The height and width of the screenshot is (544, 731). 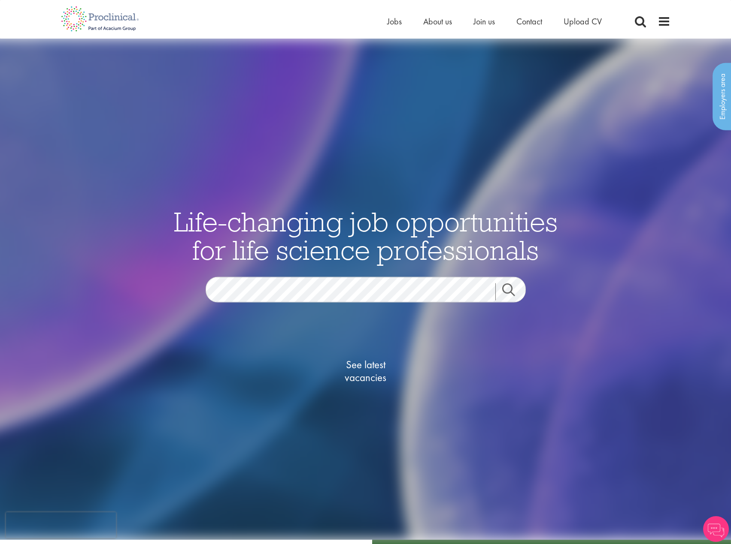 What do you see at coordinates (366, 372) in the screenshot?
I see `a: See latestvacancies` at bounding box center [366, 372].